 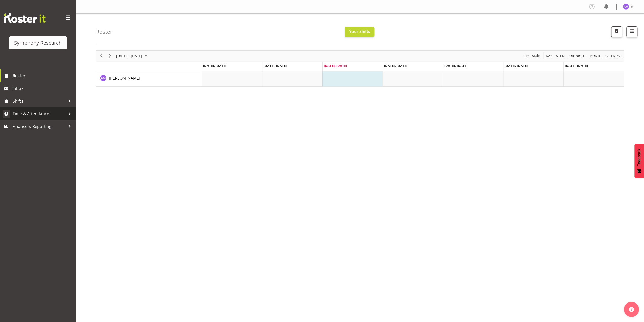 I want to click on span: Fortnight, so click(x=577, y=56).